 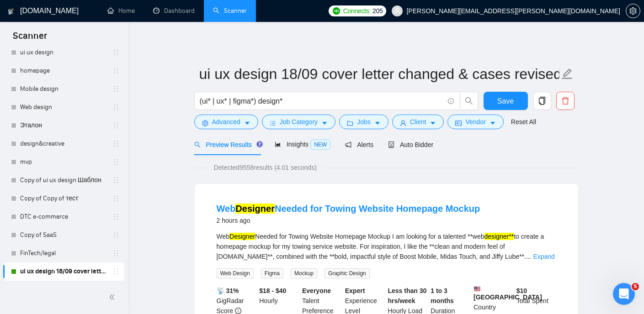 What do you see at coordinates (459, 123) in the screenshot?
I see `span: idcard` at bounding box center [459, 123].